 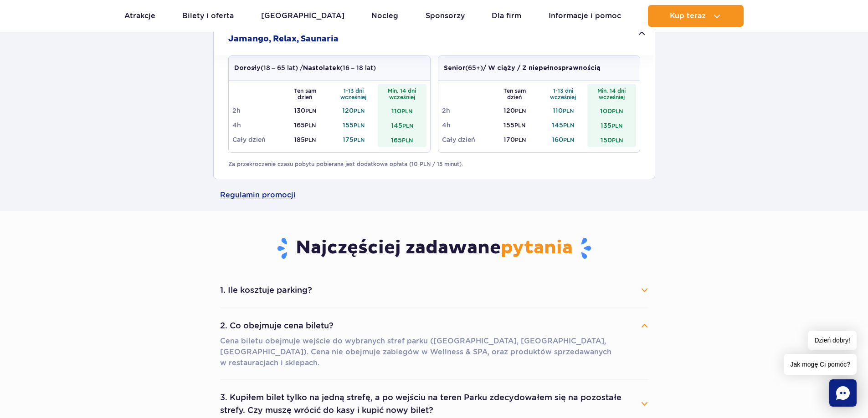 What do you see at coordinates (542, 68) in the screenshot?
I see `strong: / W ciąży / Z niepełnosprawnością` at bounding box center [542, 68].